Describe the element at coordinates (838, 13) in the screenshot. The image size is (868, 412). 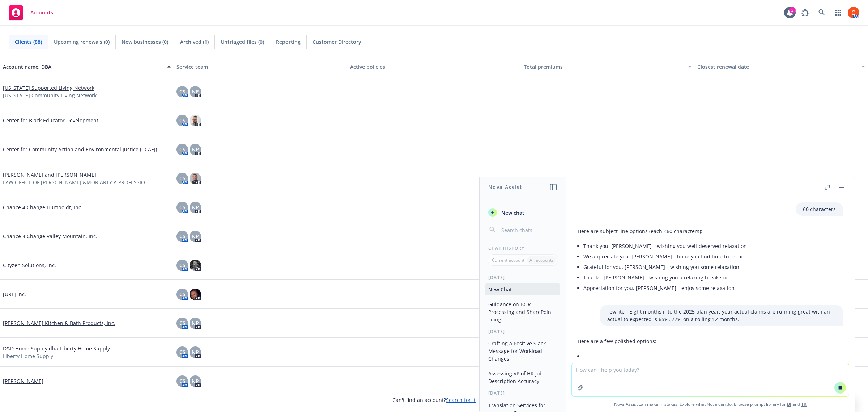
I see `a: Switch app` at that location.